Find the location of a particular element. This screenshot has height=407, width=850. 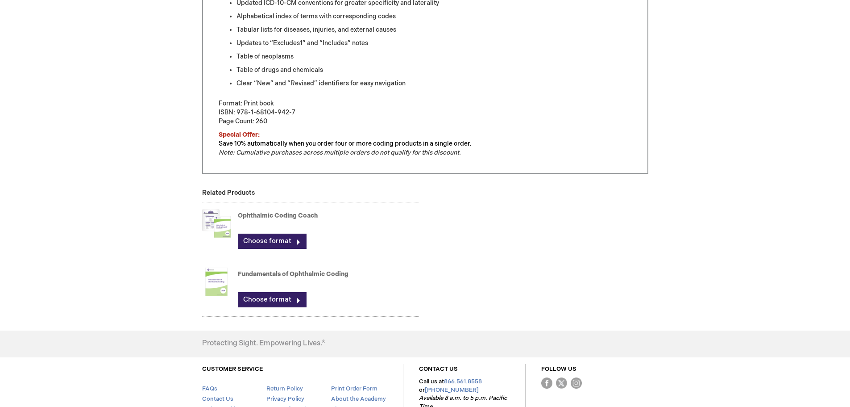

a: Contact Us is located at coordinates (218, 399).